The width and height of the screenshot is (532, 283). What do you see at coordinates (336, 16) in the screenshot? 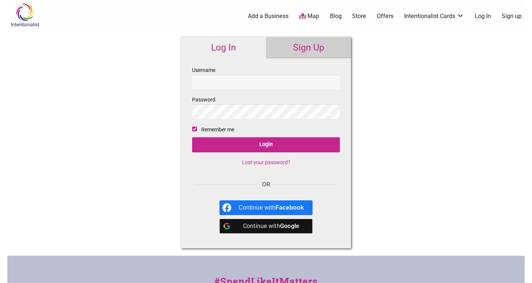
I see `a: Blog` at bounding box center [336, 16].